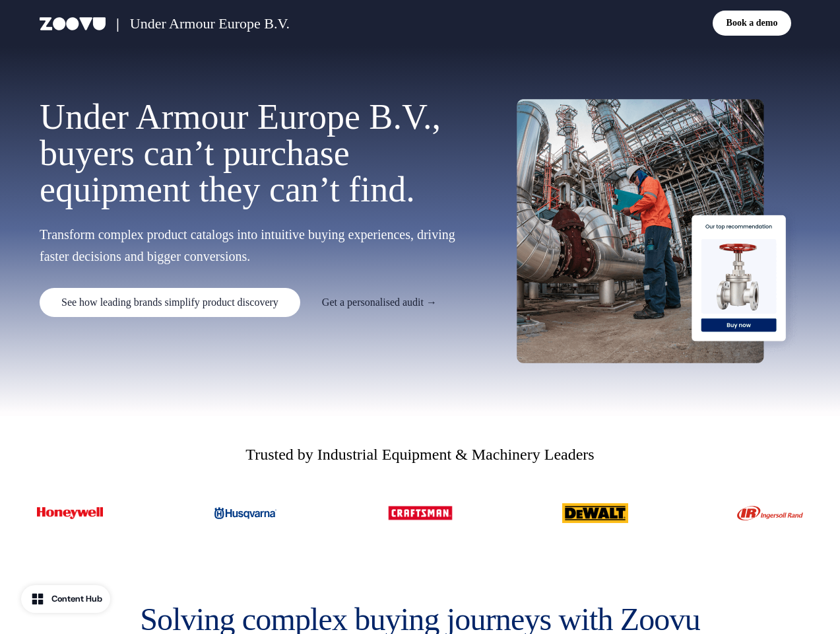  Describe the element at coordinates (235, 117) in the screenshot. I see `span: Under Armour Europe B.V.` at that location.